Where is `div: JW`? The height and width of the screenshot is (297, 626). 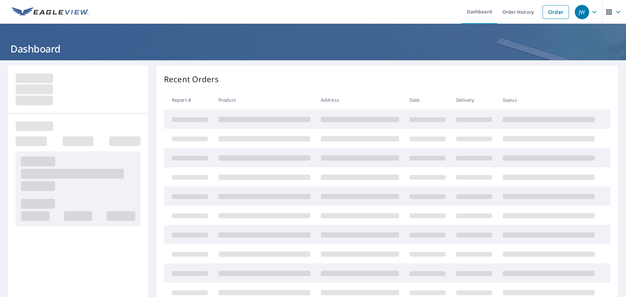
div: JW is located at coordinates (582, 12).